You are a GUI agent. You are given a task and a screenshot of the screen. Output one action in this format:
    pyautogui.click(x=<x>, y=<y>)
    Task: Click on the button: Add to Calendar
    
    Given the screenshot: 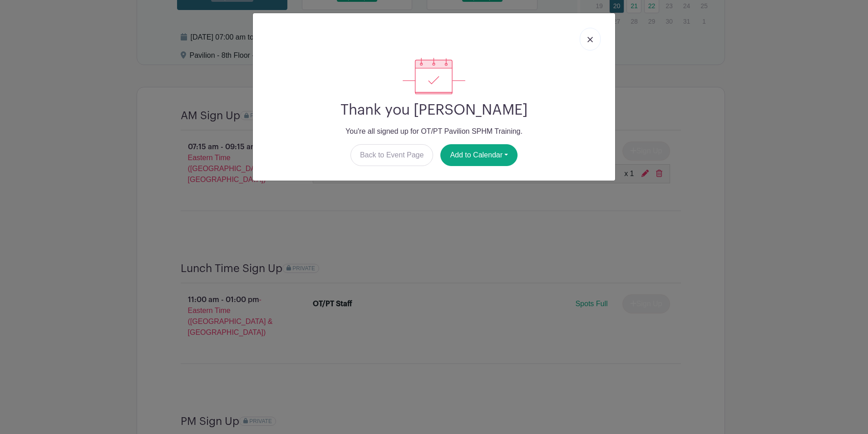 What is the action you would take?
    pyautogui.click(x=479, y=155)
    